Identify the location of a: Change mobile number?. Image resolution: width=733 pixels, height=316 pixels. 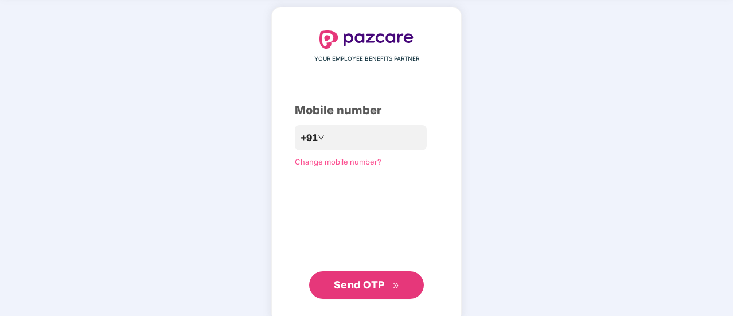
(338, 162).